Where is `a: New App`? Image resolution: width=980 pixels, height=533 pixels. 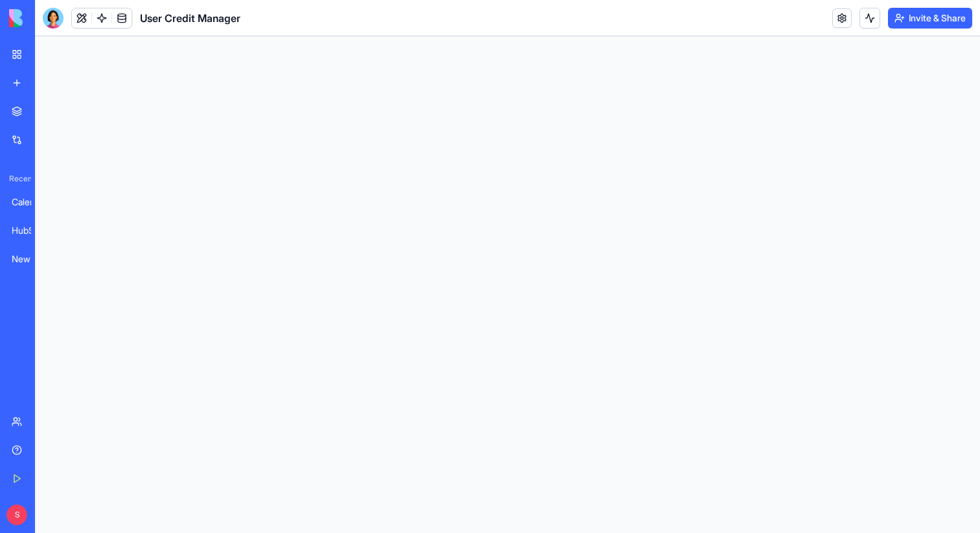 a: New App is located at coordinates (30, 259).